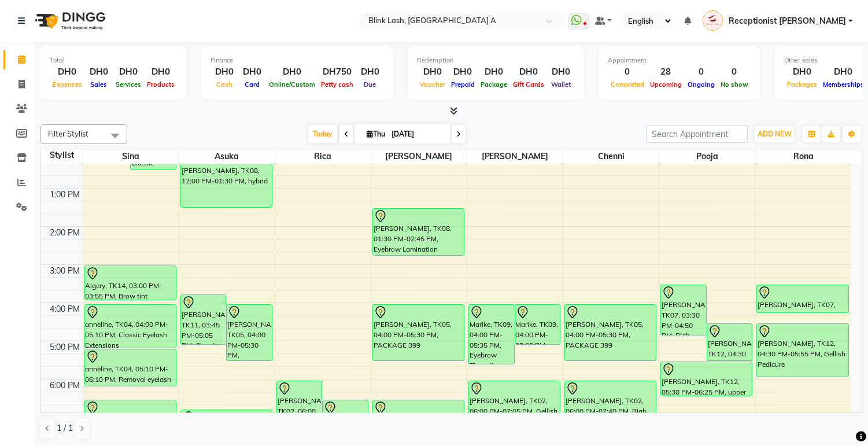  Describe the element at coordinates (376, 133) in the screenshot. I see `span: Thu` at that location.